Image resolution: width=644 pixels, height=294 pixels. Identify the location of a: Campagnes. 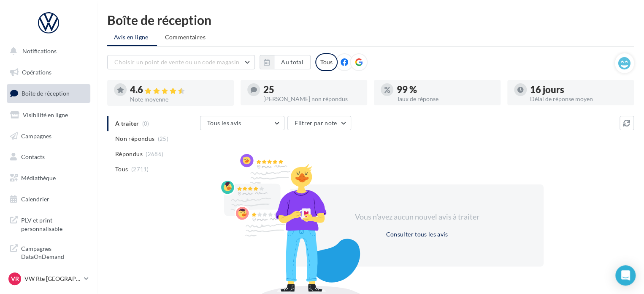
(49, 136).